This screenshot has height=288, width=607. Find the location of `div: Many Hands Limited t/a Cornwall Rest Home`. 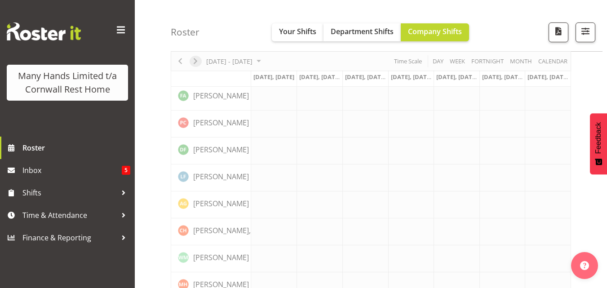

div: Many Hands Limited t/a Cornwall Rest Home is located at coordinates (67, 83).